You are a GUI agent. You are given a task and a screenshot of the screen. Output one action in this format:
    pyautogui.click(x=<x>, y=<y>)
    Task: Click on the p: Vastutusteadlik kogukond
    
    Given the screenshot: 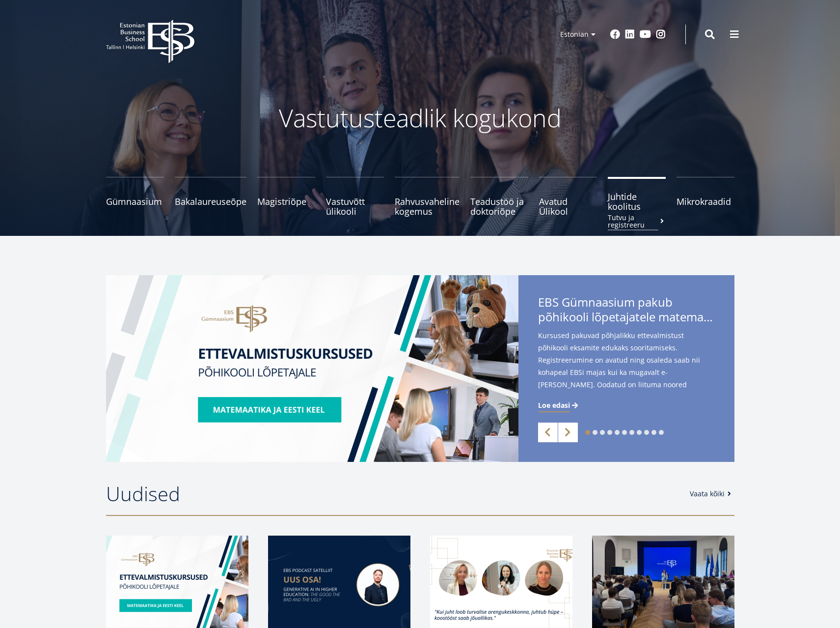 What is the action you would take?
    pyautogui.click(x=421, y=118)
    